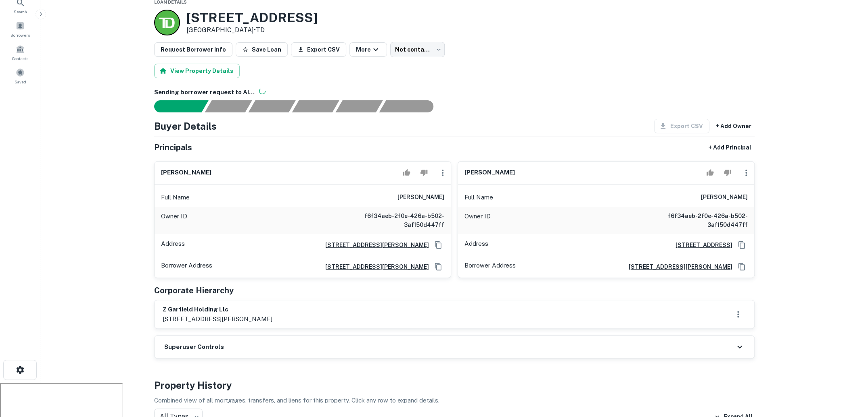 The width and height of the screenshot is (868, 417). What do you see at coordinates (20, 29) in the screenshot?
I see `div: Borrowers` at bounding box center [20, 29].